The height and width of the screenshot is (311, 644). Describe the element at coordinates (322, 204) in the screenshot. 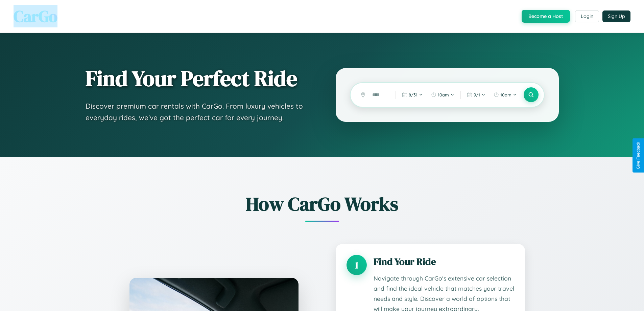

I see `h2: How CarGo Works` at that location.